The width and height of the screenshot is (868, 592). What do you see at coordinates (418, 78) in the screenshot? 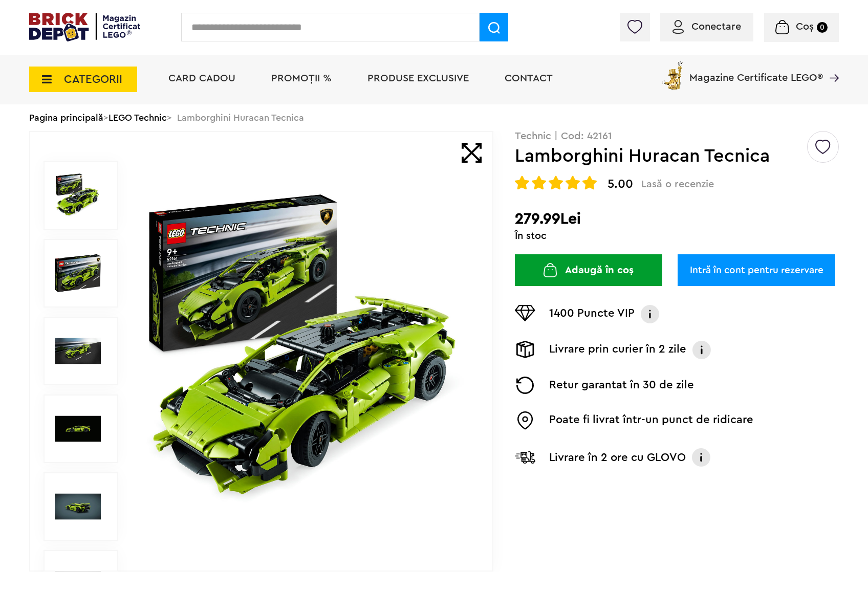
I see `a: Produse exclusive` at bounding box center [418, 78].